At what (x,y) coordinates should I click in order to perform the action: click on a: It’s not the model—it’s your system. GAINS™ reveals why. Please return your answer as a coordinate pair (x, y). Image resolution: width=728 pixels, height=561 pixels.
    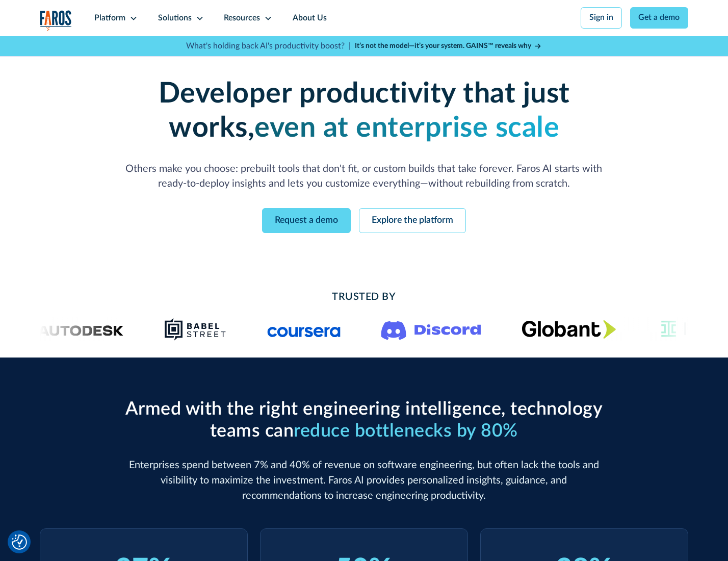
    Looking at the image, I should click on (449, 46).